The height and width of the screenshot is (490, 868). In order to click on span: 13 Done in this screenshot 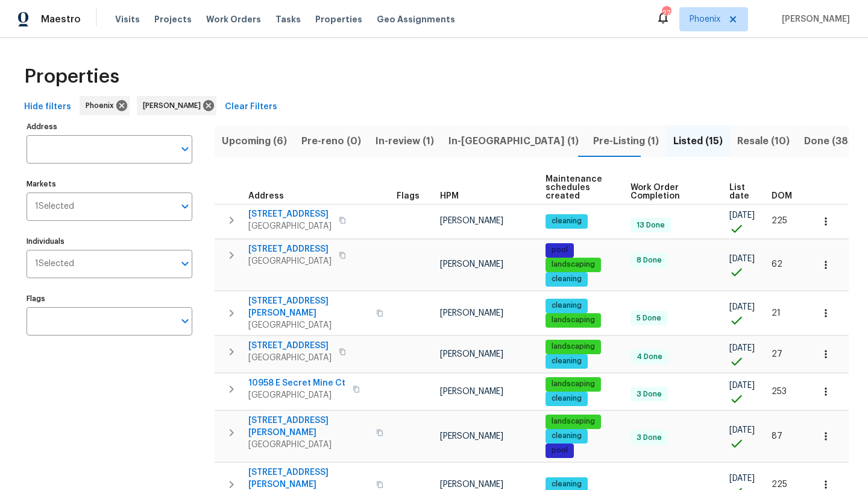, I will do `click(650, 225)`.